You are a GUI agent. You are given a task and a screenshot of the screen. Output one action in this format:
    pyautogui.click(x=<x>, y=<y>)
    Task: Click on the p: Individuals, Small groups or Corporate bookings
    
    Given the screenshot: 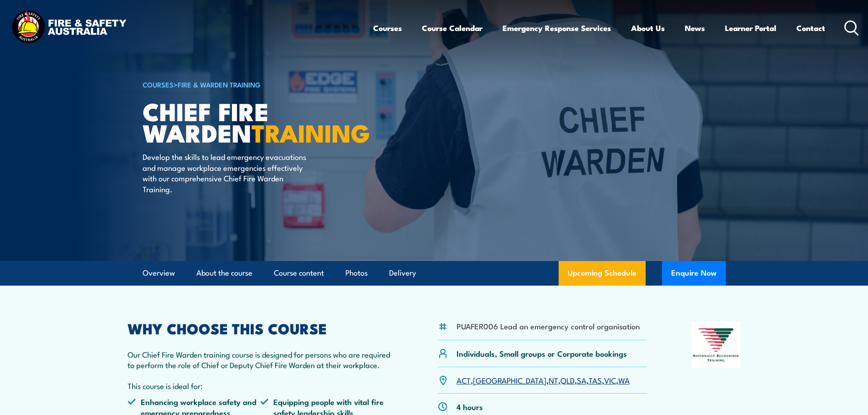 What is the action you would take?
    pyautogui.click(x=541, y=353)
    